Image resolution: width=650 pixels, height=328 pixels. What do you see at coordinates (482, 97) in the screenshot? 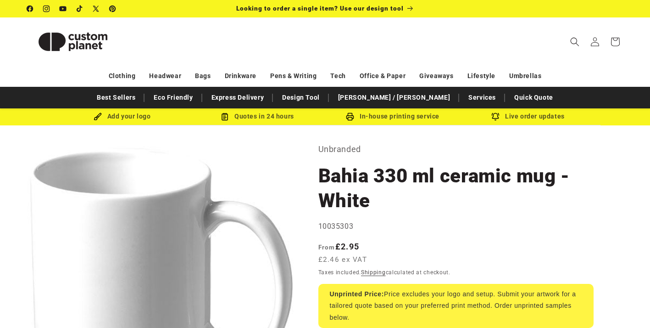
I see `a: Services` at bounding box center [482, 97].